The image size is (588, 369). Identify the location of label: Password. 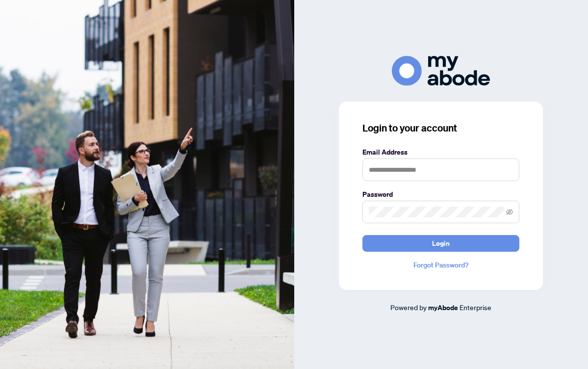
(441, 194).